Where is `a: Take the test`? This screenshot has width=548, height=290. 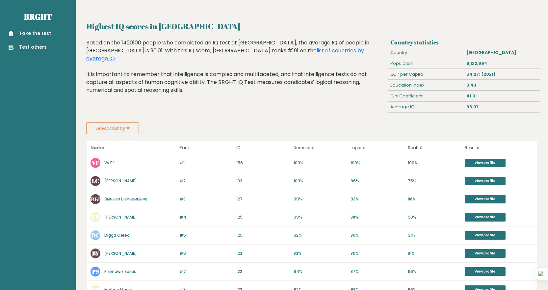 a: Take the test is located at coordinates (30, 33).